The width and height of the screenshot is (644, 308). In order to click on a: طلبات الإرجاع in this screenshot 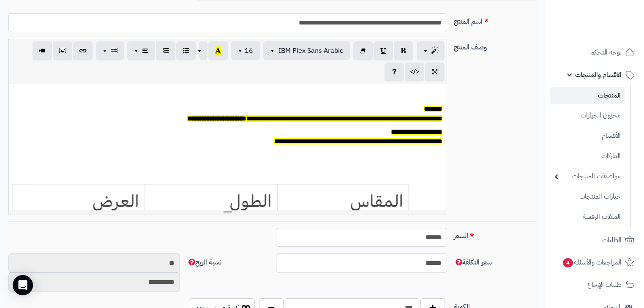, I will do `click(595, 285)`.